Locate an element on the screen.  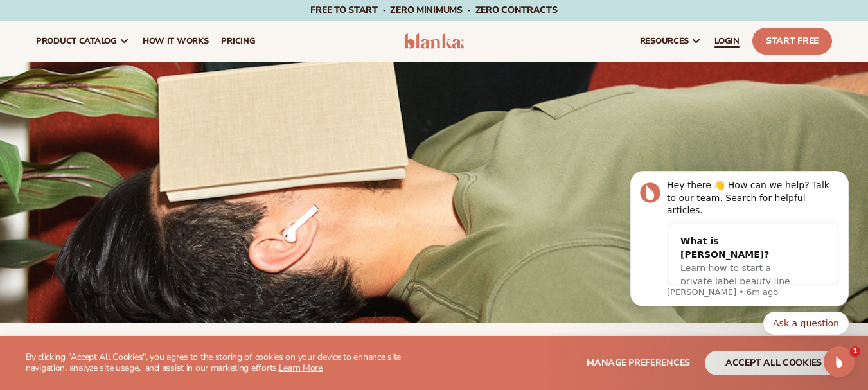
span: Free to start · ZERO minimums · ZERO contracts is located at coordinates (433, 10).